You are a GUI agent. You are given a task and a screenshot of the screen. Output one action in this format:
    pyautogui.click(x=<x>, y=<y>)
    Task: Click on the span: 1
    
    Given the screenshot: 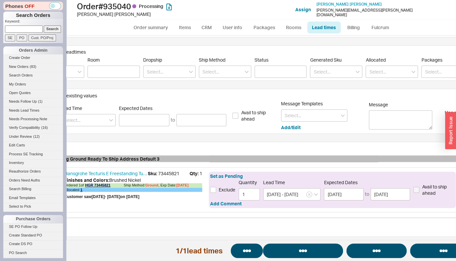 What is the action you would take?
    pyautogui.click(x=196, y=174)
    